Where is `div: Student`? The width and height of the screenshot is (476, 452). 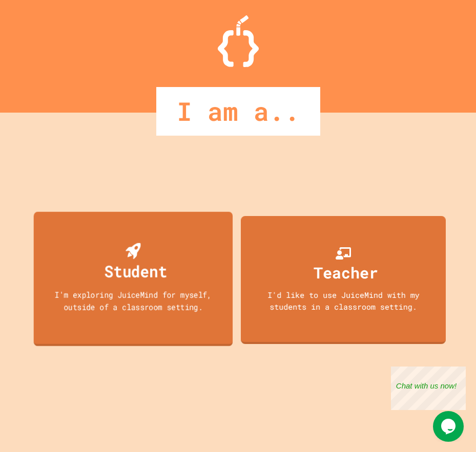
div: Student is located at coordinates (136, 271).